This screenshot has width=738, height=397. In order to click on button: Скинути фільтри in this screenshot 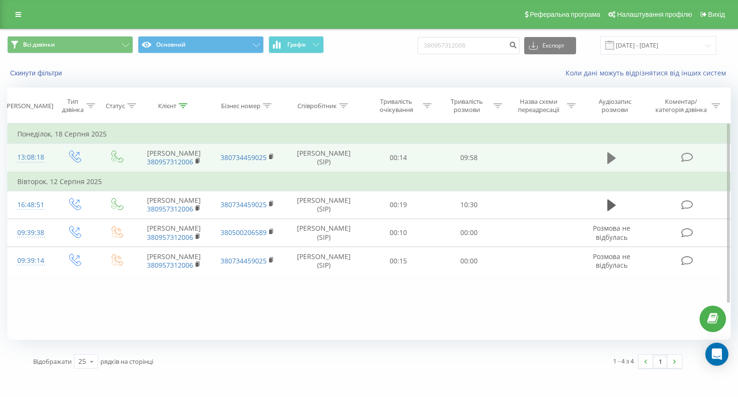, I will do `click(37, 73)`.